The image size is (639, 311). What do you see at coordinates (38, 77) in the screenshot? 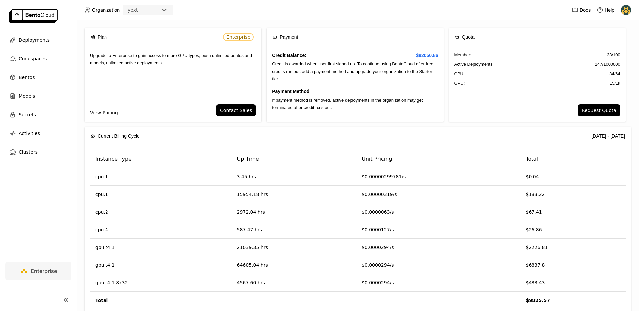
I see `a: Bentos` at bounding box center [38, 77].